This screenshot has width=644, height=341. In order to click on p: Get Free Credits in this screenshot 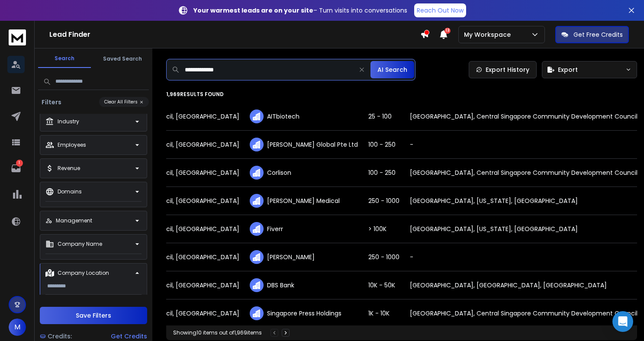, I will do `click(598, 34)`.